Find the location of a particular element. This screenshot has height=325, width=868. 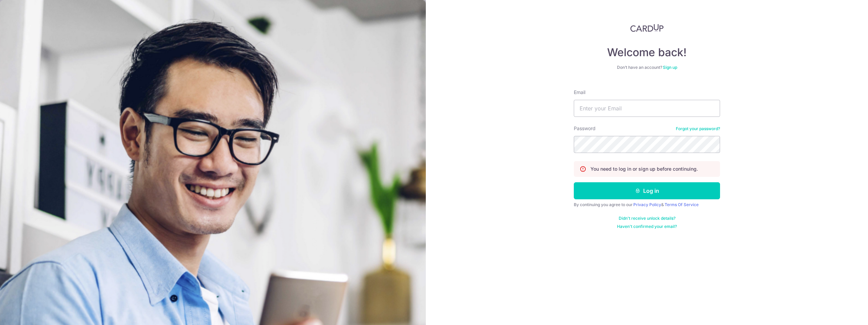

a: Terms Of Service is located at coordinates (682, 204).